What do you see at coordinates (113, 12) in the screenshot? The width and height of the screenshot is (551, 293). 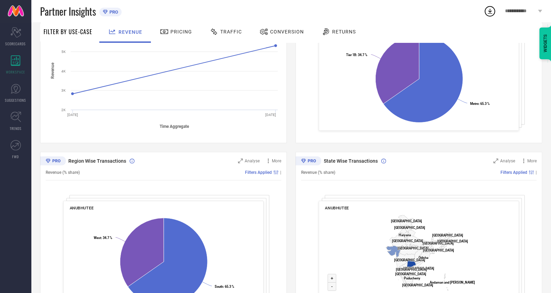 I see `span: PRO` at bounding box center [113, 12].